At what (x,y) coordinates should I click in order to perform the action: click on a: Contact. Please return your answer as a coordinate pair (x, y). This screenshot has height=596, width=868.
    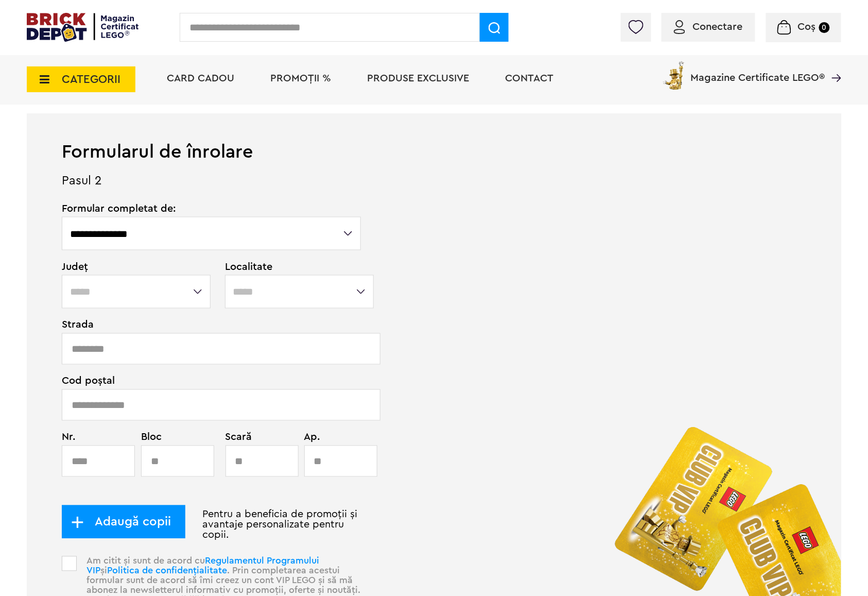
    Looking at the image, I should click on (530, 79).